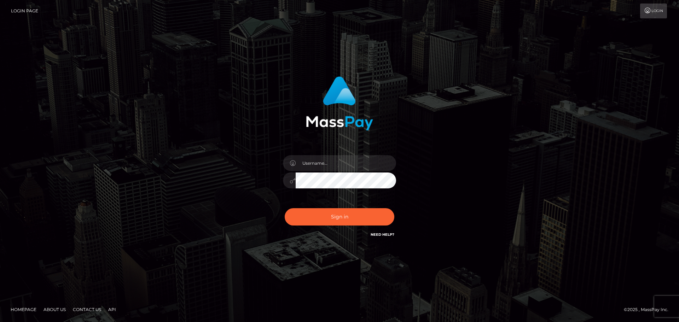  I want to click on a: API, so click(112, 310).